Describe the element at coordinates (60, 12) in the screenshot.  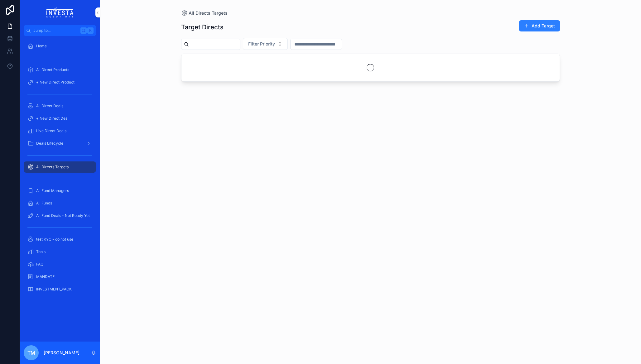
I see `img: App logo` at that location.